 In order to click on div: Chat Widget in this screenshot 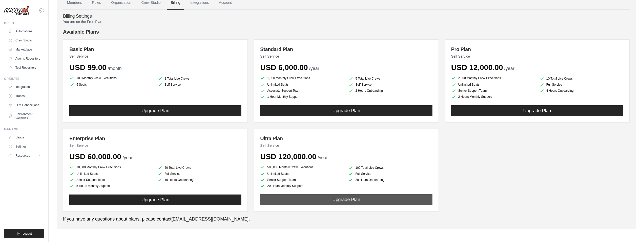, I will do `click(631, 230)`.